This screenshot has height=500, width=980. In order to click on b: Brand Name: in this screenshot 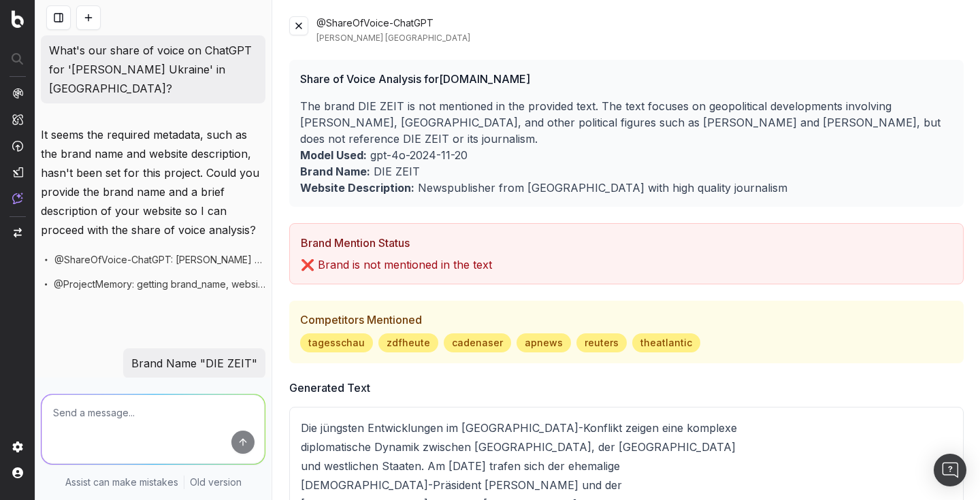, I will do `click(335, 172)`.